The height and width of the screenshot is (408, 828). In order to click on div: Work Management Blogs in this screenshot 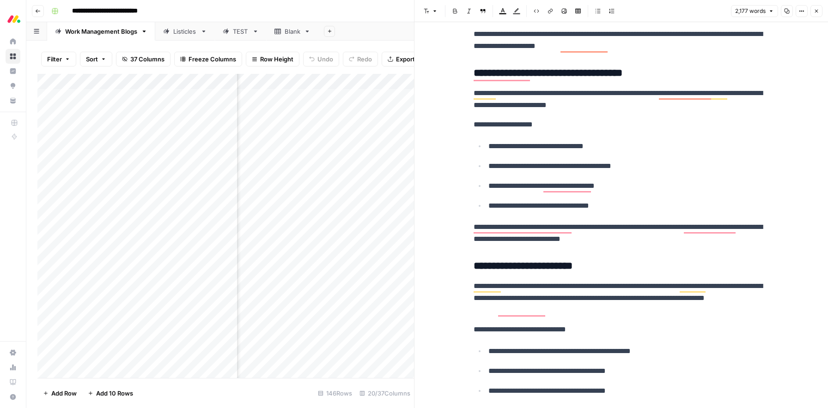, I will do `click(101, 31)`.